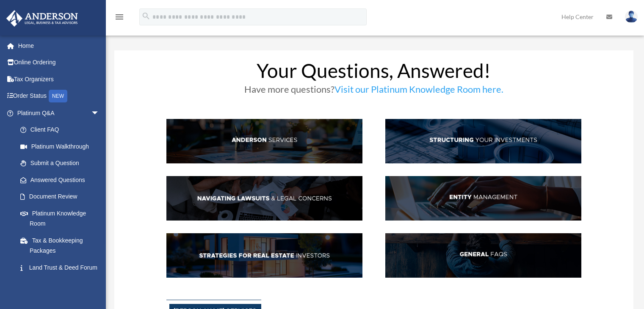 This screenshot has width=644, height=309. Describe the element at coordinates (62, 268) in the screenshot. I see `a: Land Trust & Deed Forum` at that location.